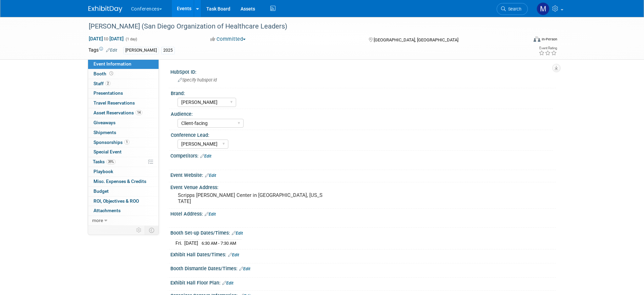 Image resolution: width=644 pixels, height=295 pixels. What do you see at coordinates (104, 74) in the screenshot?
I see `span: Booth` at bounding box center [104, 74].